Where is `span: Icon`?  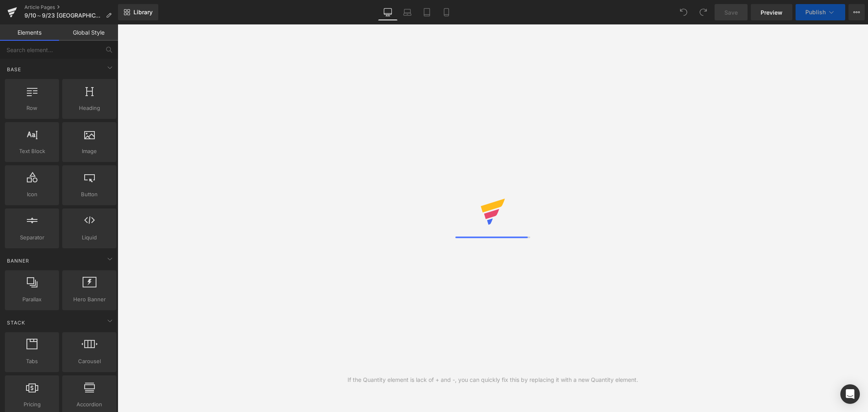 span: Icon is located at coordinates (32, 194).